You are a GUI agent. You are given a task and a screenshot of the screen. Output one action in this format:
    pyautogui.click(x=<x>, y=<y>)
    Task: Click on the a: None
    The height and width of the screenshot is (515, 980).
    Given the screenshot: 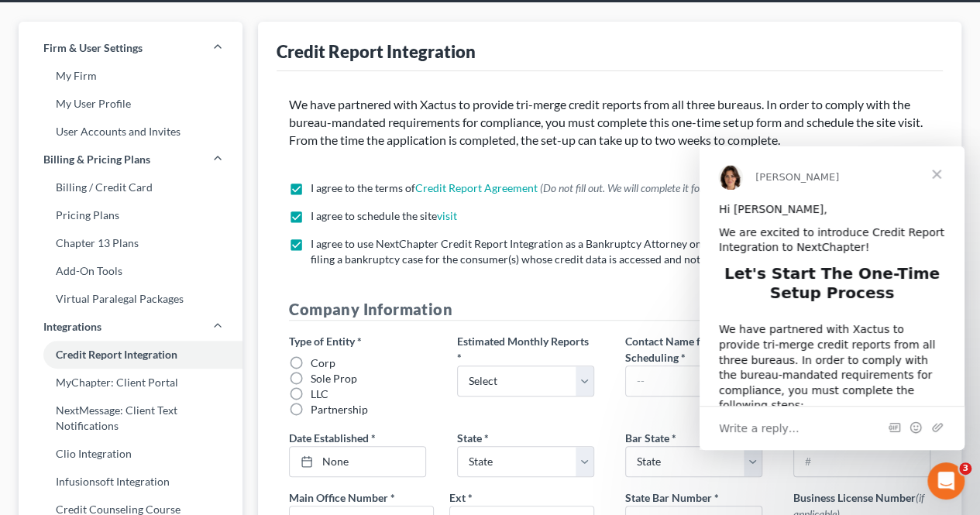 What is the action you would take?
    pyautogui.click(x=357, y=462)
    